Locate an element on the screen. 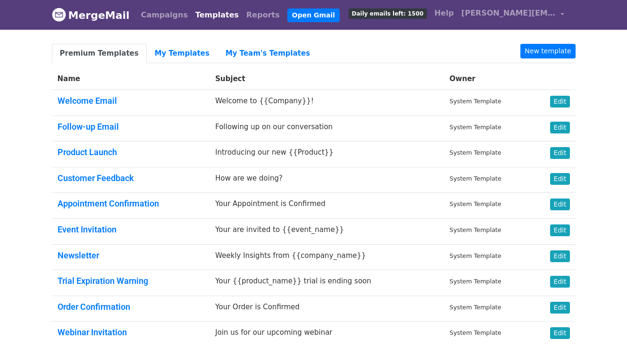 The image size is (627, 364). td: Join us for our upcoming webinar is located at coordinates (326, 334).